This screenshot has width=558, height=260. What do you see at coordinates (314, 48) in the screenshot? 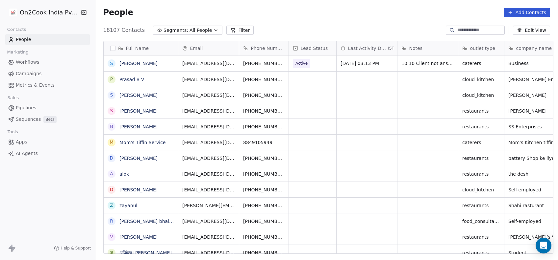
I see `span: Lead Status` at bounding box center [314, 48].